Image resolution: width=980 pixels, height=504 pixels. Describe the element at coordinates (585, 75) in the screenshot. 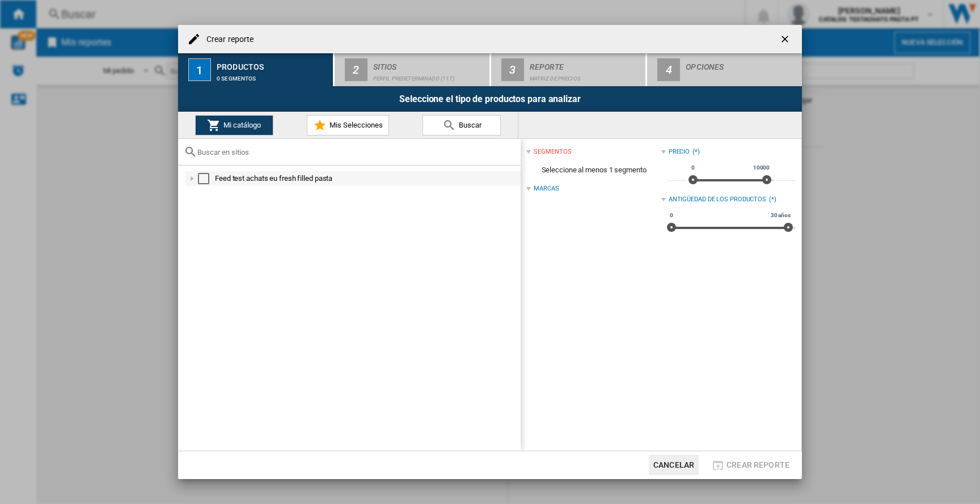

I see `div: Matriz de precios` at that location.